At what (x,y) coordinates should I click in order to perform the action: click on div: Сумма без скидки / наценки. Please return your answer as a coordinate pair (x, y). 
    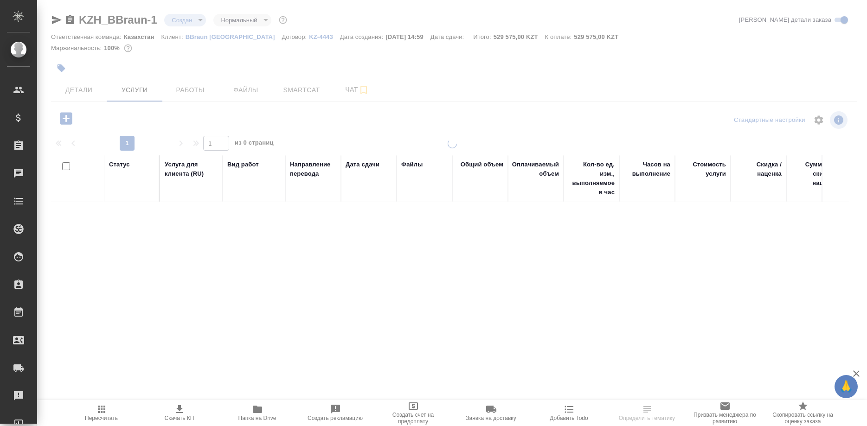
    Looking at the image, I should click on (814, 174).